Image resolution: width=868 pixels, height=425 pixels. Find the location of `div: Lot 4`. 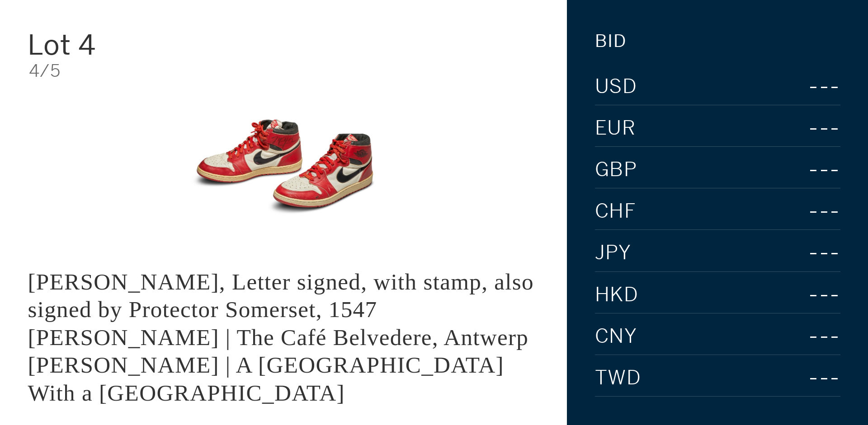

div: Lot 4 is located at coordinates (113, 45).